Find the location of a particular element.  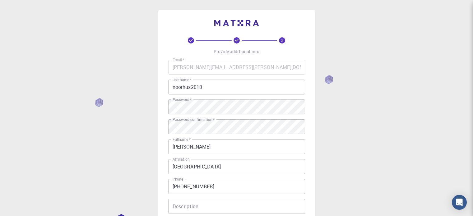

label: Password confirmation is located at coordinates (194, 119).